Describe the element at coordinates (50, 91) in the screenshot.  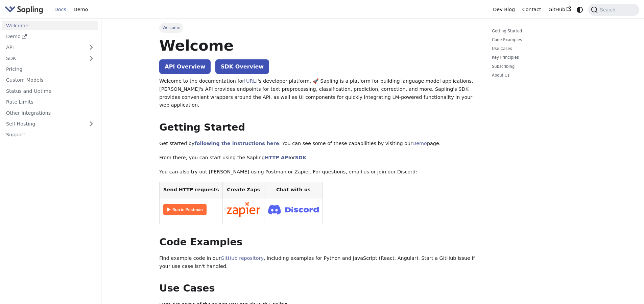
I see `a: Status and Uptime` at that location.